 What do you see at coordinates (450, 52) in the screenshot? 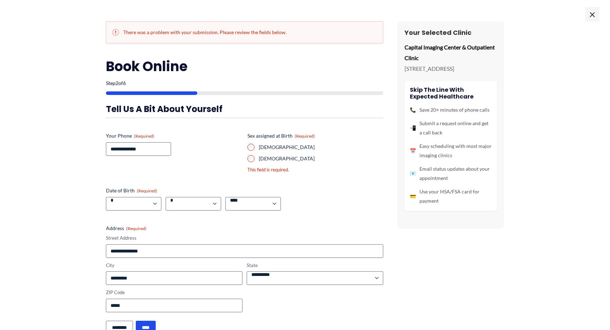
I see `p: Capital Imaging Center & Outpatient Clinic` at bounding box center [450, 52].